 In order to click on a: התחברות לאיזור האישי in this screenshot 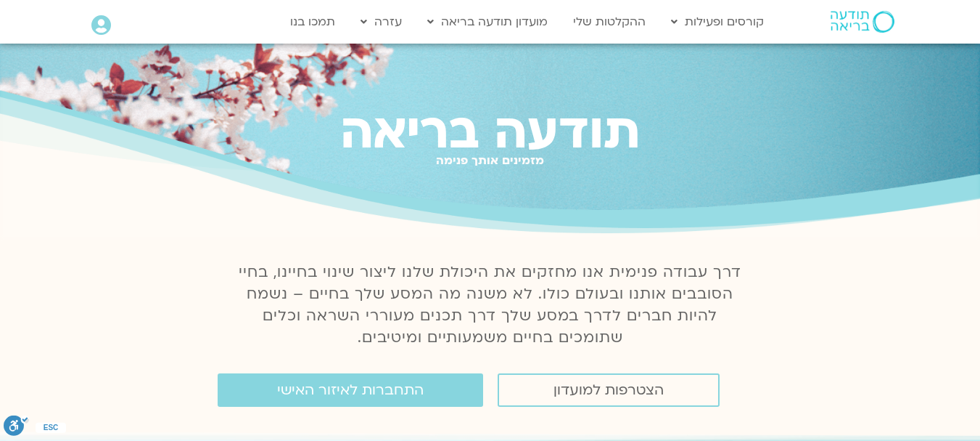, I will do `click(350, 389)`.